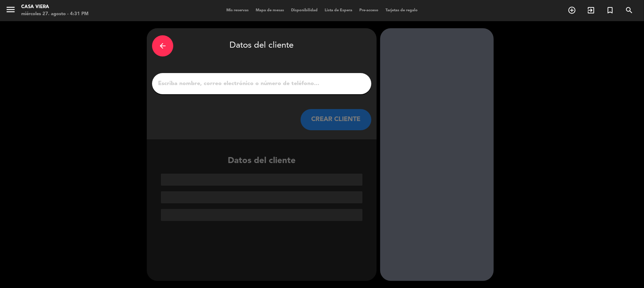  I want to click on i: search, so click(629, 10).